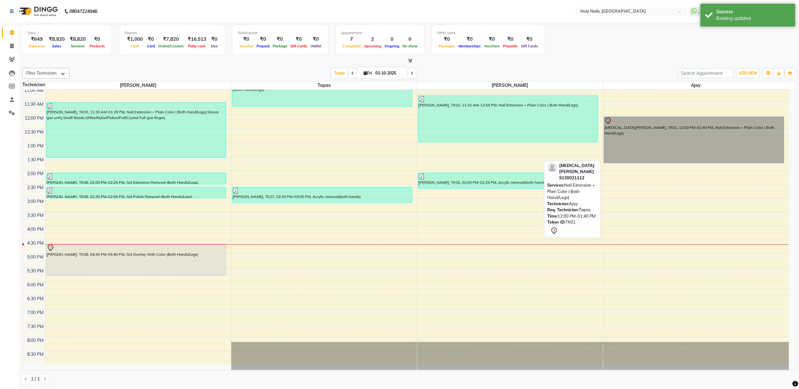 The image size is (799, 389). I want to click on div: 2, so click(373, 39).